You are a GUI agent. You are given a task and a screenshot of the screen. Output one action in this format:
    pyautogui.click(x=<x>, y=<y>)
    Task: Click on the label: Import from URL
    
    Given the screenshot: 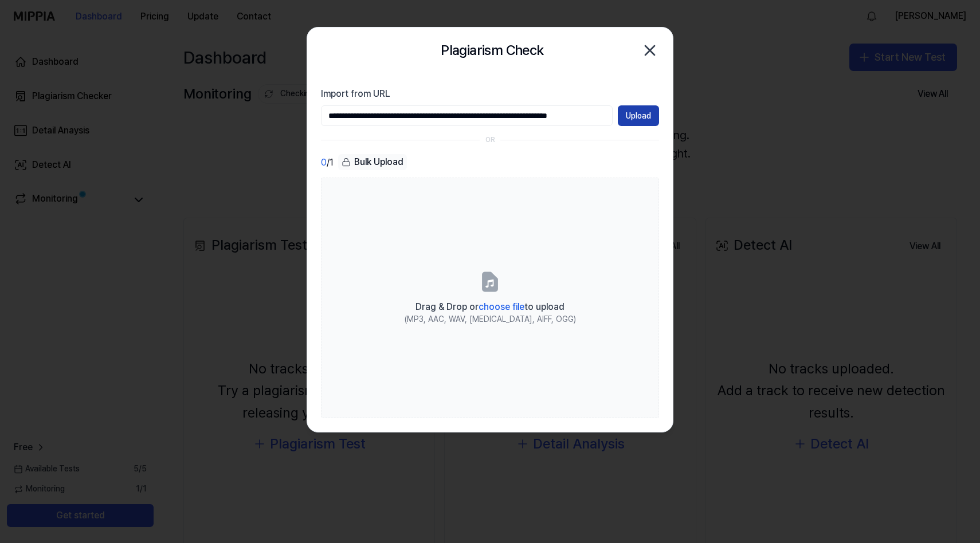 What is the action you would take?
    pyautogui.click(x=490, y=94)
    